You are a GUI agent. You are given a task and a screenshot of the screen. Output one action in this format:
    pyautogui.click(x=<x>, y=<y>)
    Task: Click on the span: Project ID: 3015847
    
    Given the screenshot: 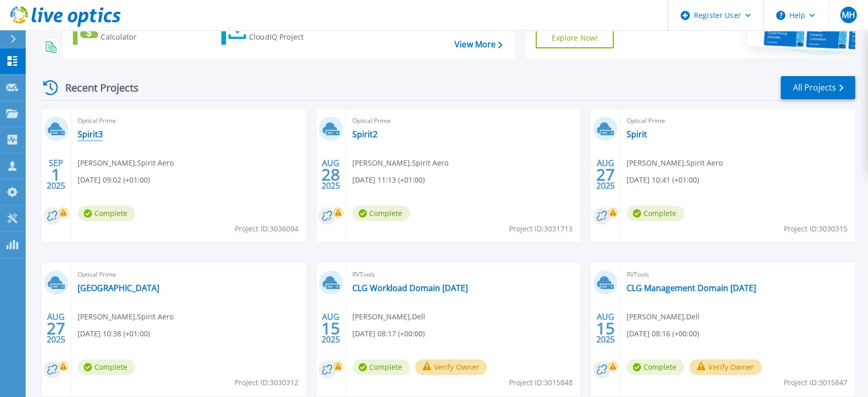 What is the action you would take?
    pyautogui.click(x=816, y=383)
    